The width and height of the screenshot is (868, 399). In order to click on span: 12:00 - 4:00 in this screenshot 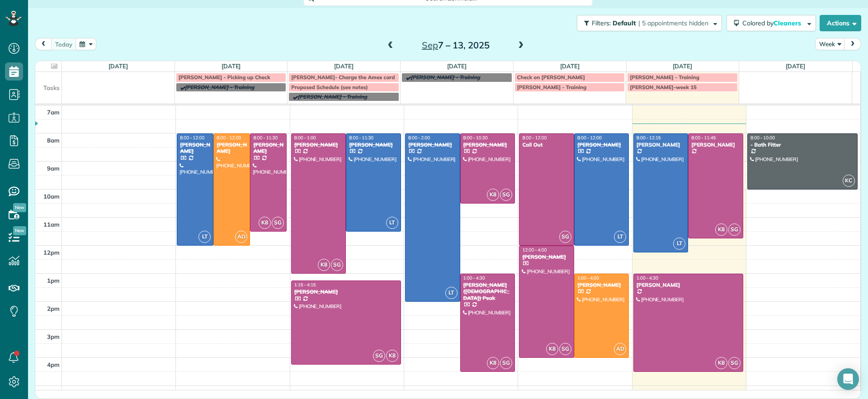, I will do `click(534, 250)`.